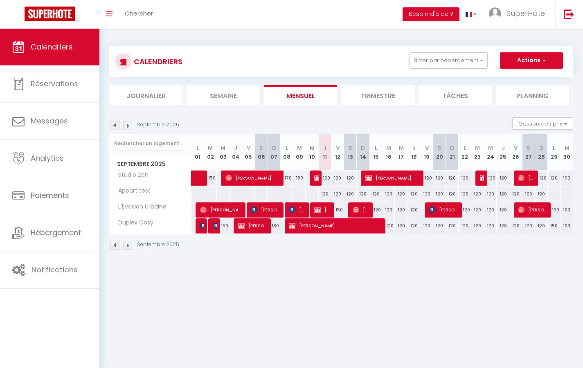  Describe the element at coordinates (455, 95) in the screenshot. I see `li: Tâches` at that location.